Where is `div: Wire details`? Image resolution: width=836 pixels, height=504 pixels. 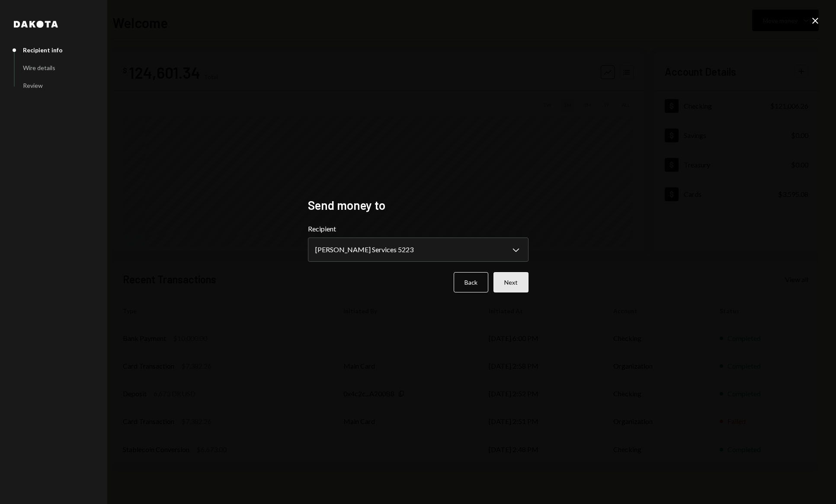
div: Wire details is located at coordinates (39, 67).